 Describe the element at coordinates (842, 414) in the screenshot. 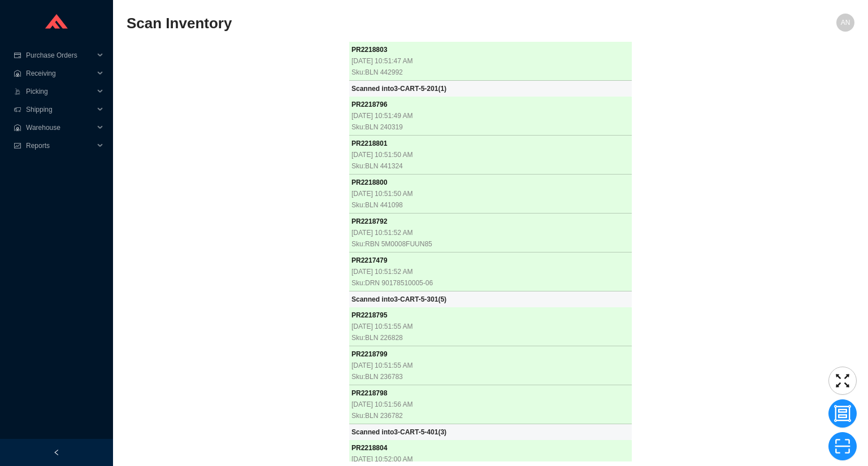

I see `button: group` at that location.